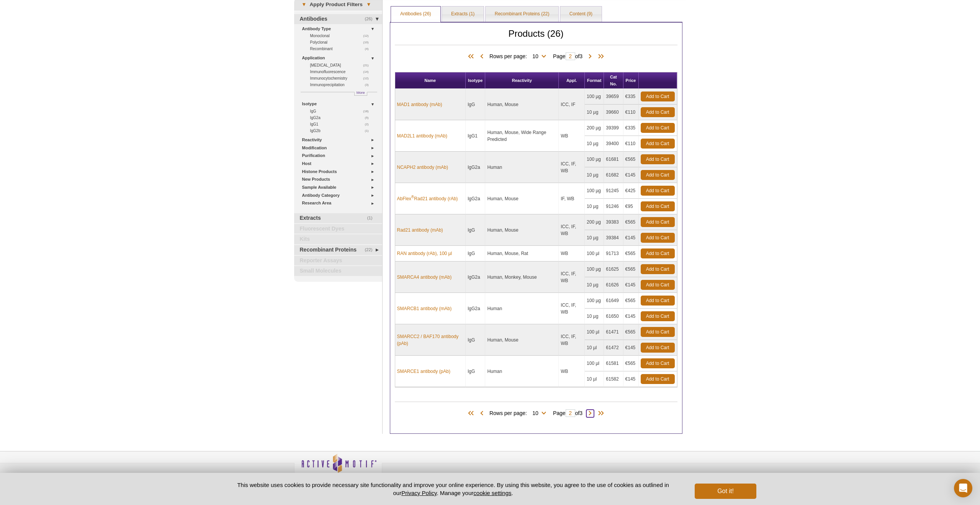 The image size is (980, 505). Describe the element at coordinates (361, 92) in the screenshot. I see `span: More` at that location.